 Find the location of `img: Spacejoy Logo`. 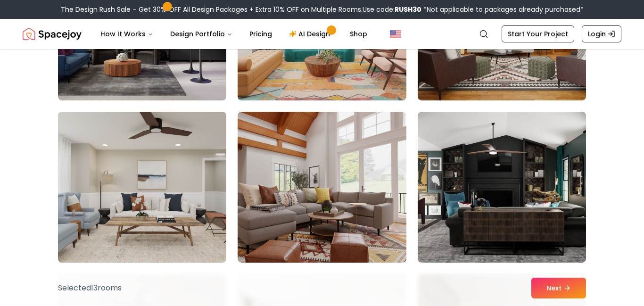

img: Spacejoy Logo is located at coordinates (52, 34).